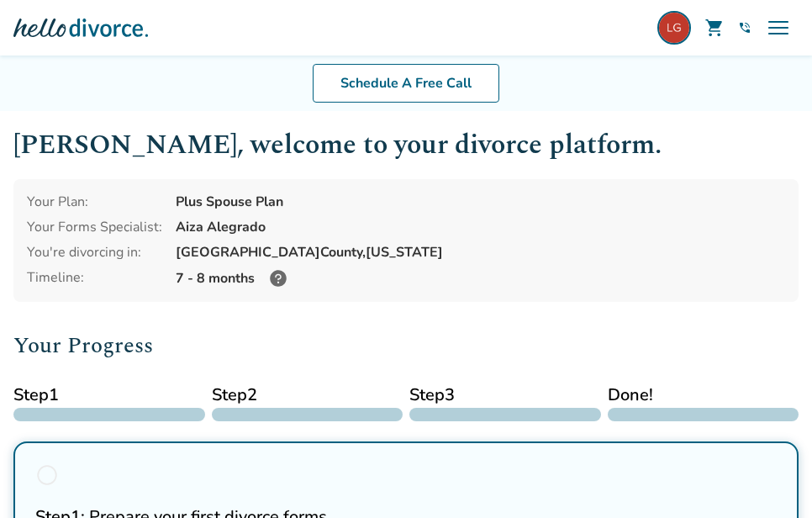 The height and width of the screenshot is (518, 812). Describe the element at coordinates (745, 28) in the screenshot. I see `span: phone_in_talk` at that location.